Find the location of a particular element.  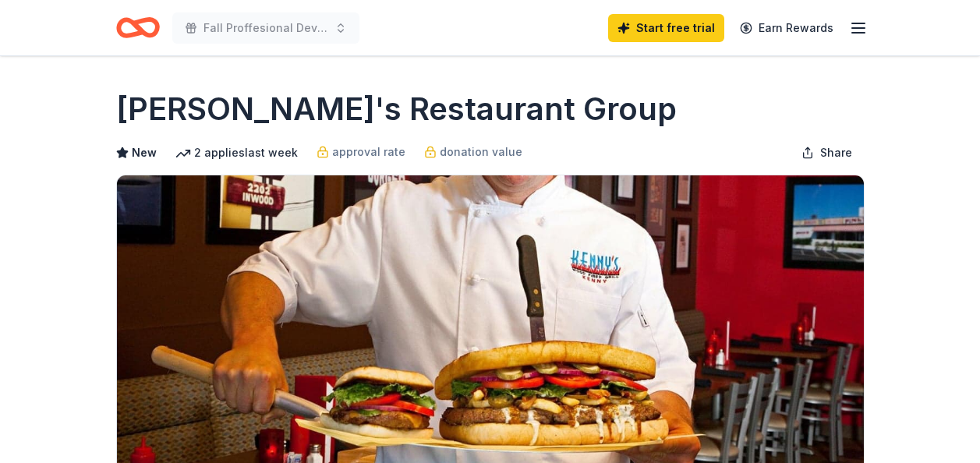

a: Start free trial is located at coordinates (666, 28).